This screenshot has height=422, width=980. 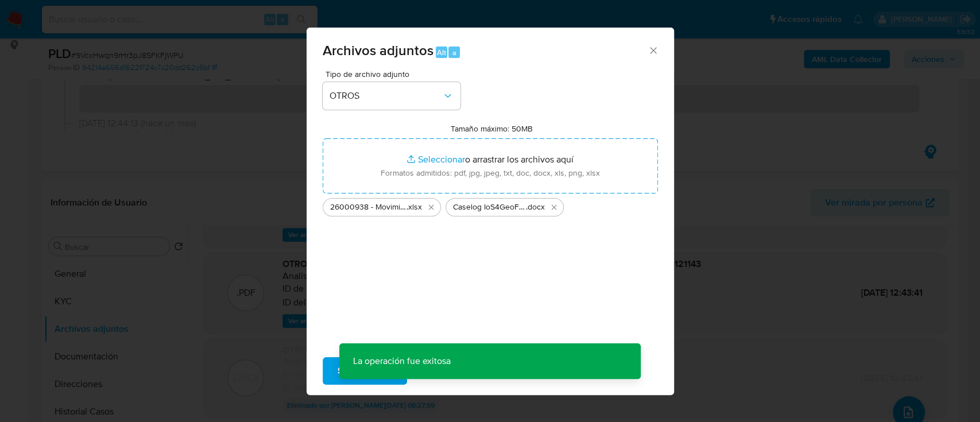 What do you see at coordinates (365, 370) in the screenshot?
I see `span: Subir archivo` at bounding box center [365, 370].